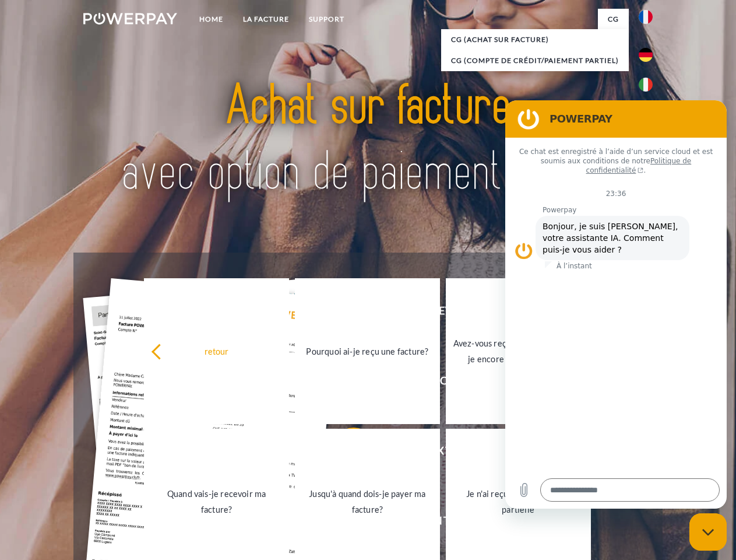 This screenshot has height=560, width=736. What do you see at coordinates (368, 139) in the screenshot?
I see `img: title-powerpay_fr.svg` at bounding box center [368, 139].